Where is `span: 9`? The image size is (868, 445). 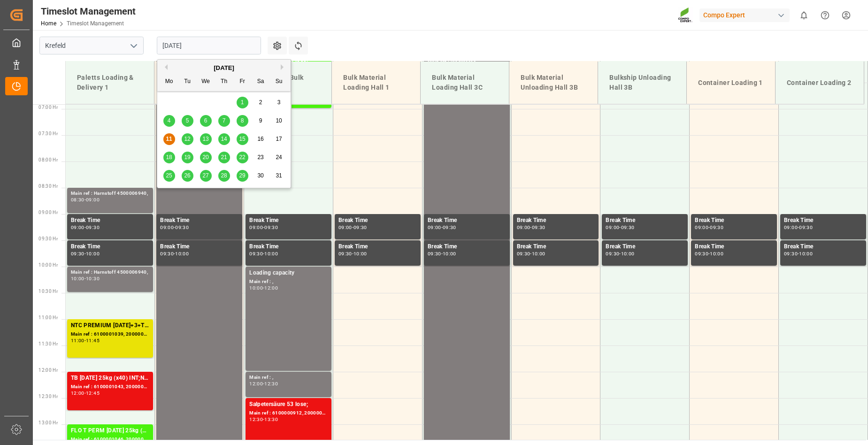
span: 9 is located at coordinates (260, 120).